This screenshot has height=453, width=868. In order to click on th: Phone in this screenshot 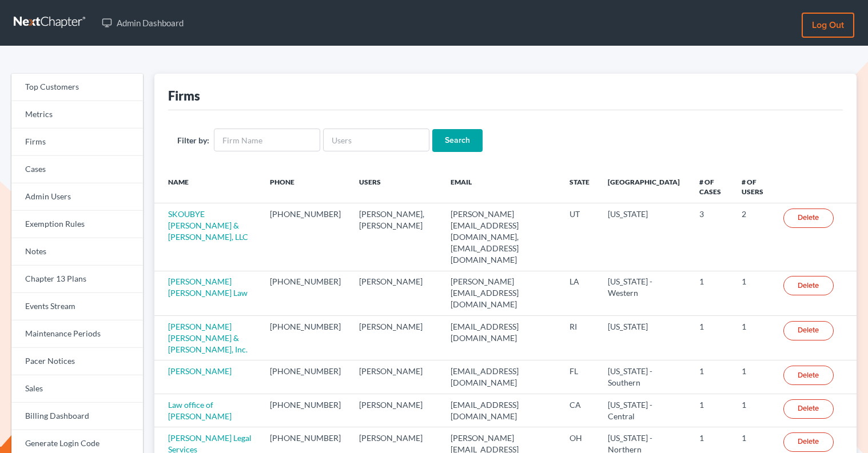, I will do `click(306, 186)`.